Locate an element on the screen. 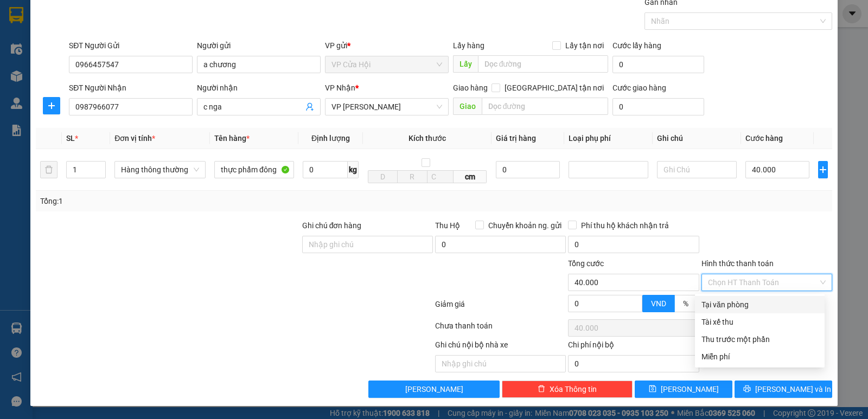 This screenshot has height=419, width=868. div: Chi phí nội bộ is located at coordinates (633, 348).